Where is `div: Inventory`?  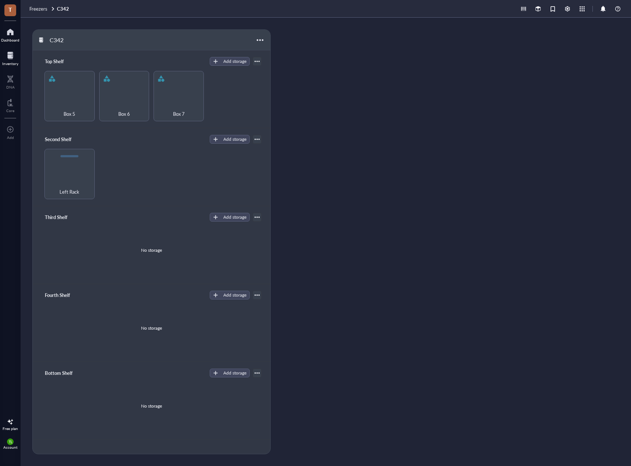
div: Inventory is located at coordinates (10, 64).